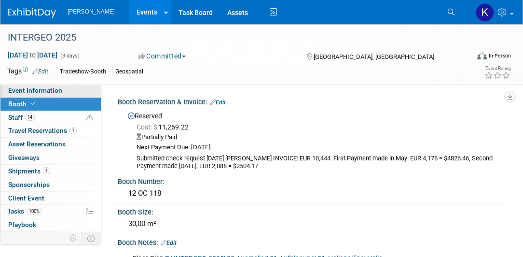 This screenshot has width=523, height=257. I want to click on img: ExhibitDay, so click(32, 13).